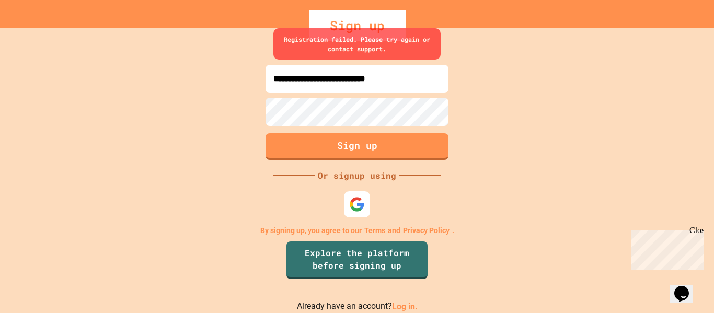 This screenshot has width=714, height=313. I want to click on p: Already have an account?, so click(357, 306).